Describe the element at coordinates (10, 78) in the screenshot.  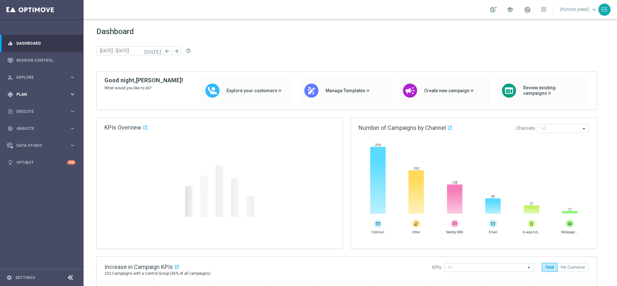
I see `i: person_search` at that location.